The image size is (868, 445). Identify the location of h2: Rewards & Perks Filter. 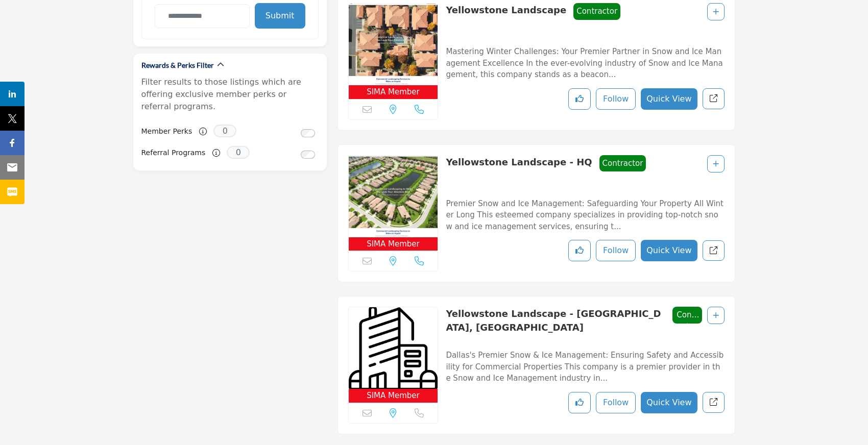
(178, 66).